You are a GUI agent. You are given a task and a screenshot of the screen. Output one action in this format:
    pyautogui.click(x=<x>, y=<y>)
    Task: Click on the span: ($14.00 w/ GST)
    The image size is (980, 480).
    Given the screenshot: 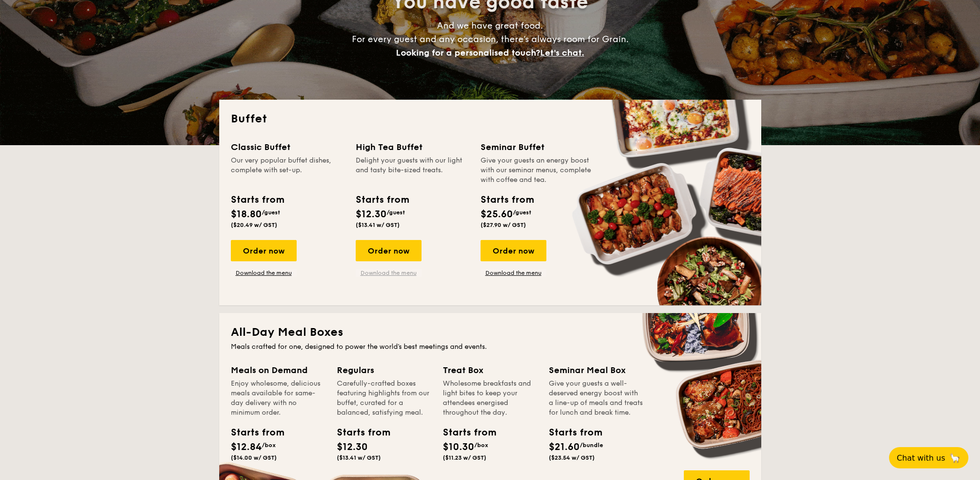 What is the action you would take?
    pyautogui.click(x=254, y=458)
    